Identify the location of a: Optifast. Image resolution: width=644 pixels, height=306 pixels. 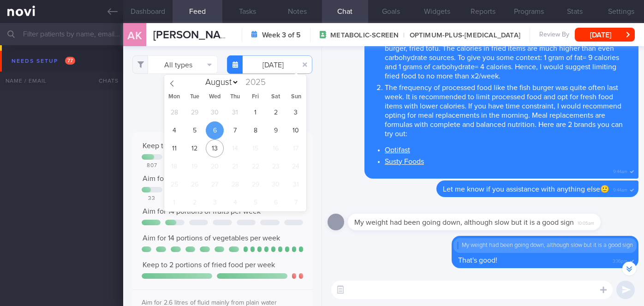
(397, 150).